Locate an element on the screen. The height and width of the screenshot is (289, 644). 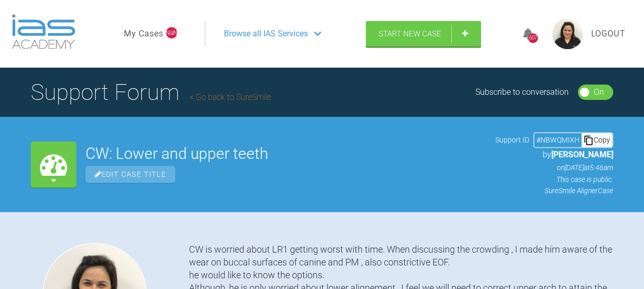
span: NaN is located at coordinates (172, 33).